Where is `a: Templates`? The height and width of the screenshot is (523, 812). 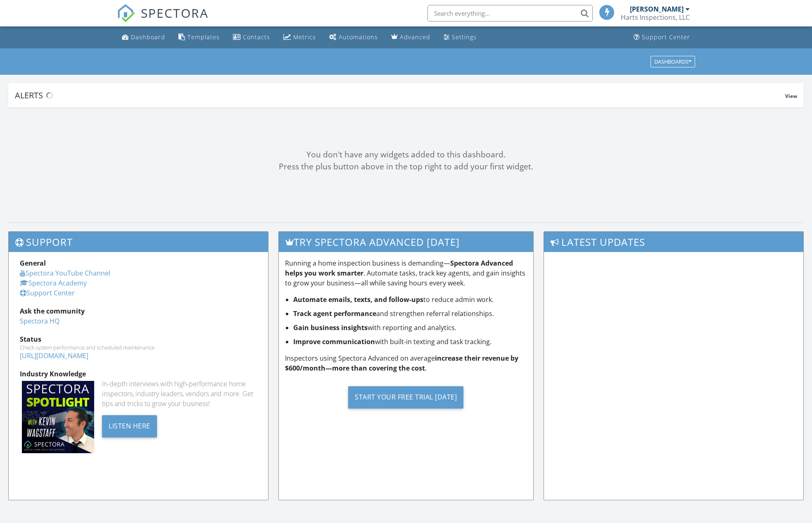
a: Templates is located at coordinates (199, 37).